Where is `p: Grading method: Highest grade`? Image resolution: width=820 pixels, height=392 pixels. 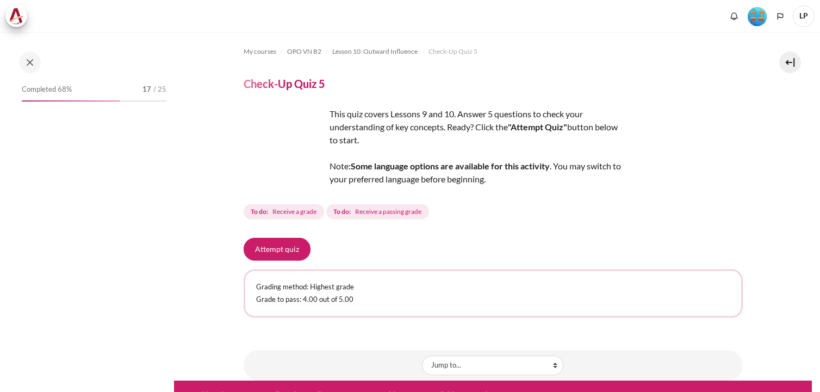
p: Grading method: Highest grade is located at coordinates (493, 288).